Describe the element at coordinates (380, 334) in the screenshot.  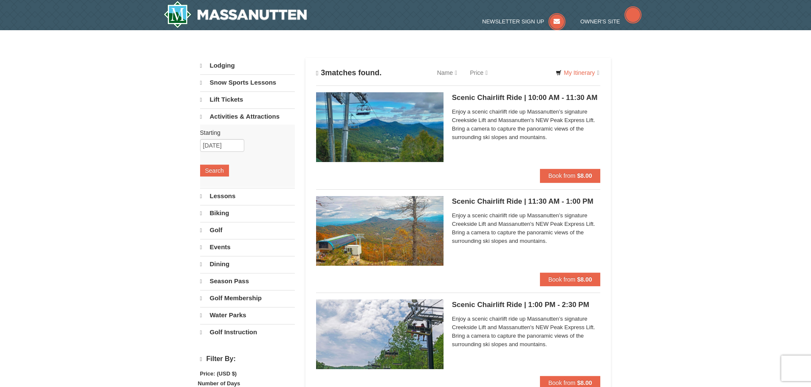
I see `img: 24896431-9-664d1467.jpg` at that location.